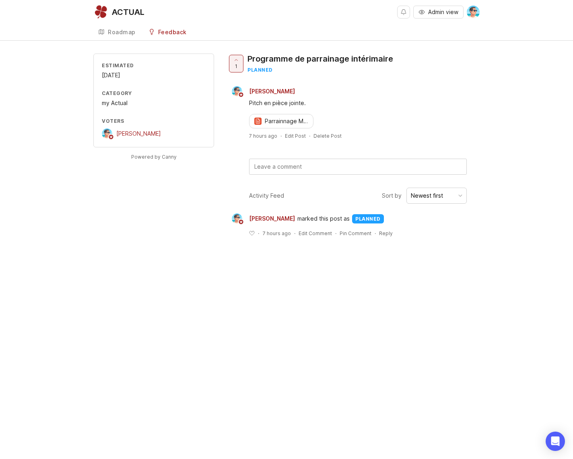  I want to click on div: Voters, so click(154, 121).